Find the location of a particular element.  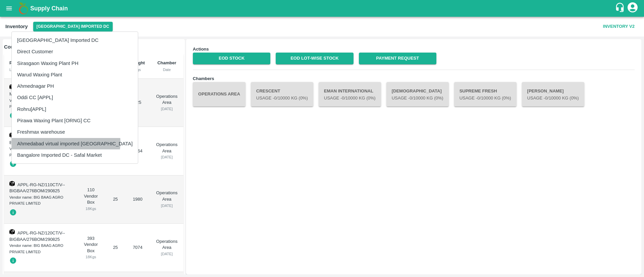

li: Bangalore Imported DC - Safal Market is located at coordinates (75, 155).